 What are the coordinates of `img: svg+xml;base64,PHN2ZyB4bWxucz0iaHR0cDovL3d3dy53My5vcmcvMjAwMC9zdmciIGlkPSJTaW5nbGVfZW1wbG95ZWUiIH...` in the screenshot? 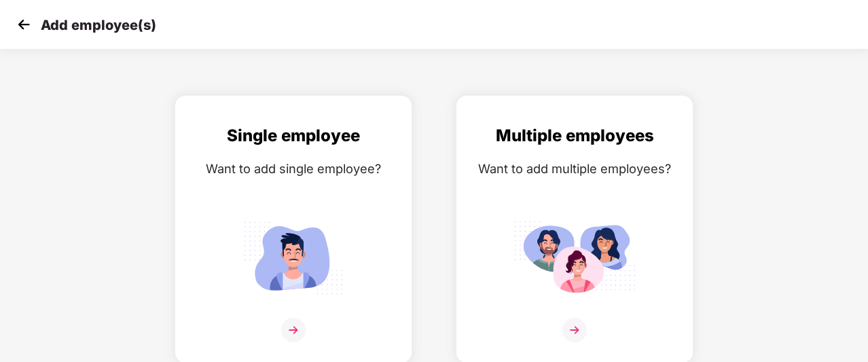 It's located at (293, 257).